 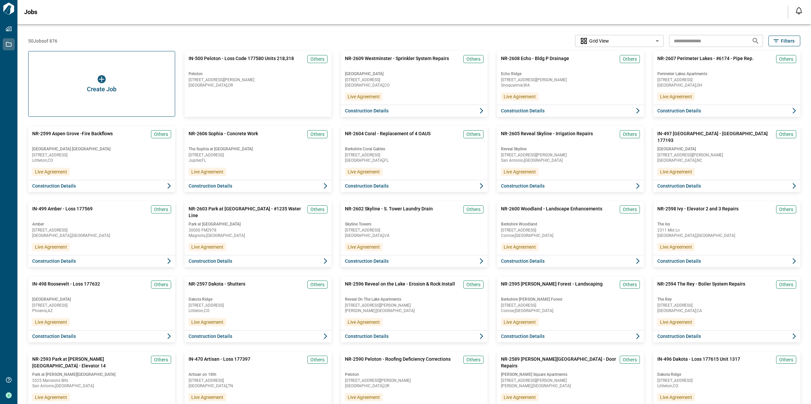 I want to click on span: Create Job, so click(x=102, y=89).